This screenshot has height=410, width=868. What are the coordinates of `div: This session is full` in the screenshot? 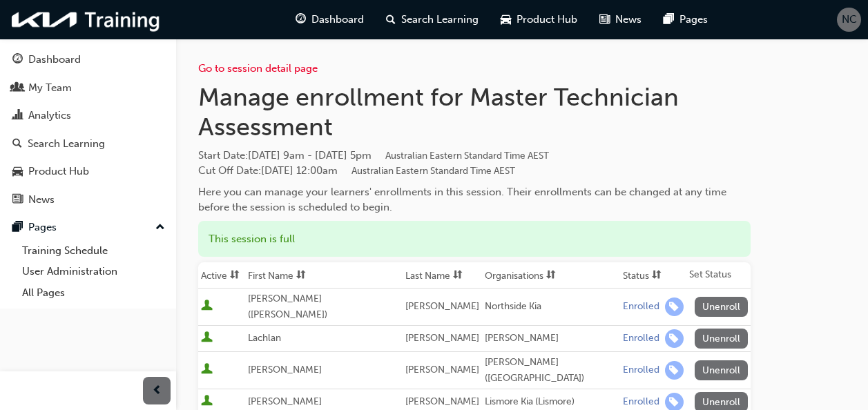 It's located at (474, 239).